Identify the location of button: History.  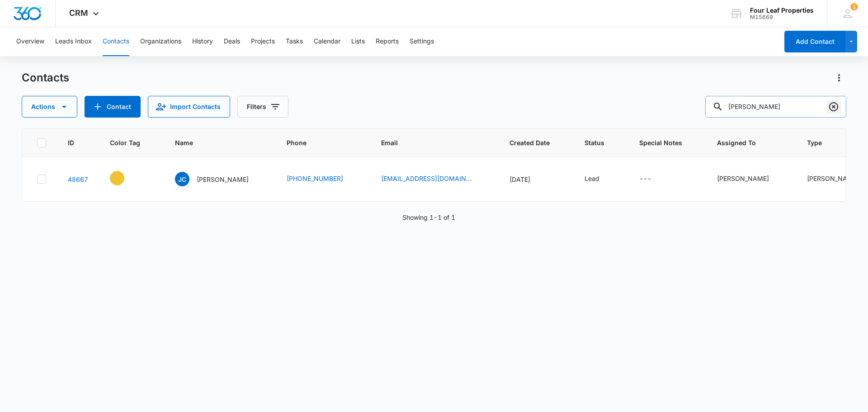
(203, 42).